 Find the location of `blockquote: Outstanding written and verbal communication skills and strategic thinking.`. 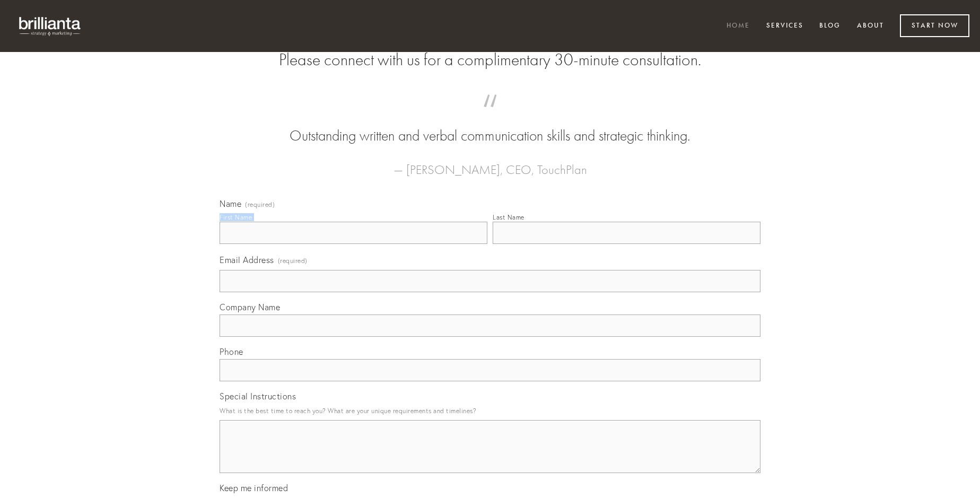

blockquote: Outstanding written and verbal communication skills and strategic thinking. is located at coordinates (490, 126).